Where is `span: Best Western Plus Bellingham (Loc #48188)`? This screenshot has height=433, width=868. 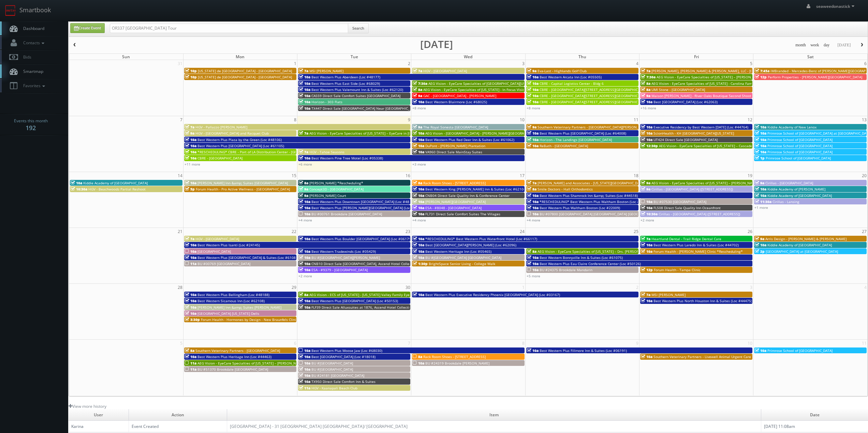 span: Best Western Plus Bellingham (Loc #48188) is located at coordinates (234, 295).